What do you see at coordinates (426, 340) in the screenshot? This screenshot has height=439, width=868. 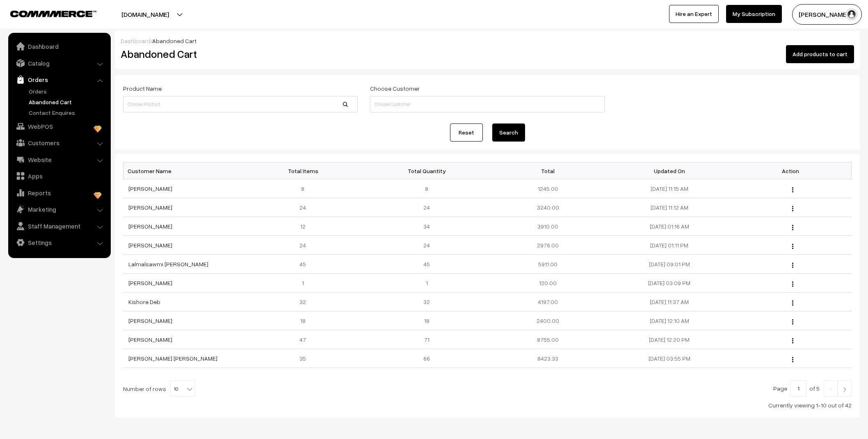 I see `td: 71` at bounding box center [426, 340].